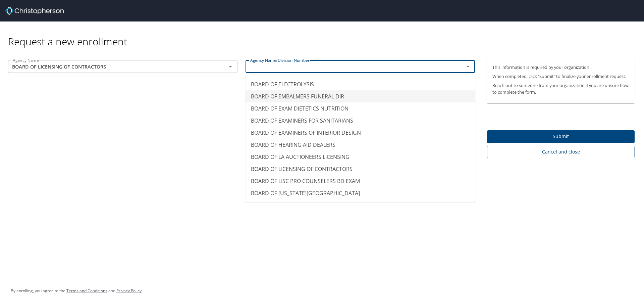  Describe the element at coordinates (560, 76) in the screenshot. I see `p: When completed, click “Submit” to finalize your enrollment request.` at that location.